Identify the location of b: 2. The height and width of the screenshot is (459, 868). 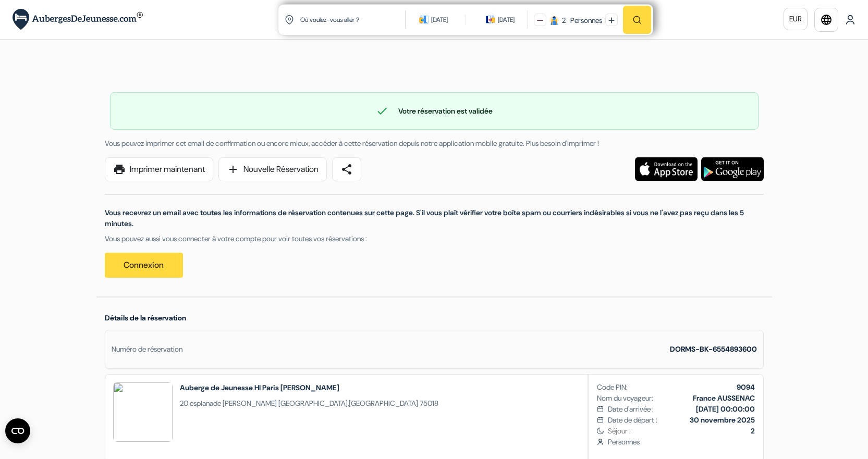
(753, 431).